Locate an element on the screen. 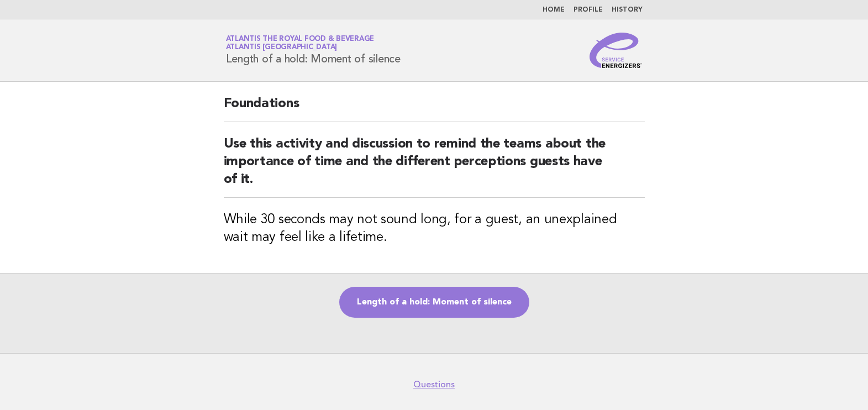 The width and height of the screenshot is (868, 410). h2: Foundations is located at coordinates (435, 108).